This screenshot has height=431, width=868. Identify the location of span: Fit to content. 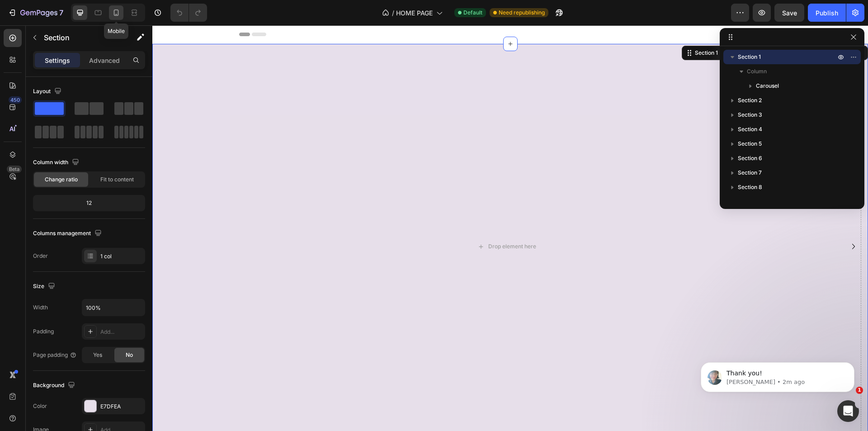
(117, 179).